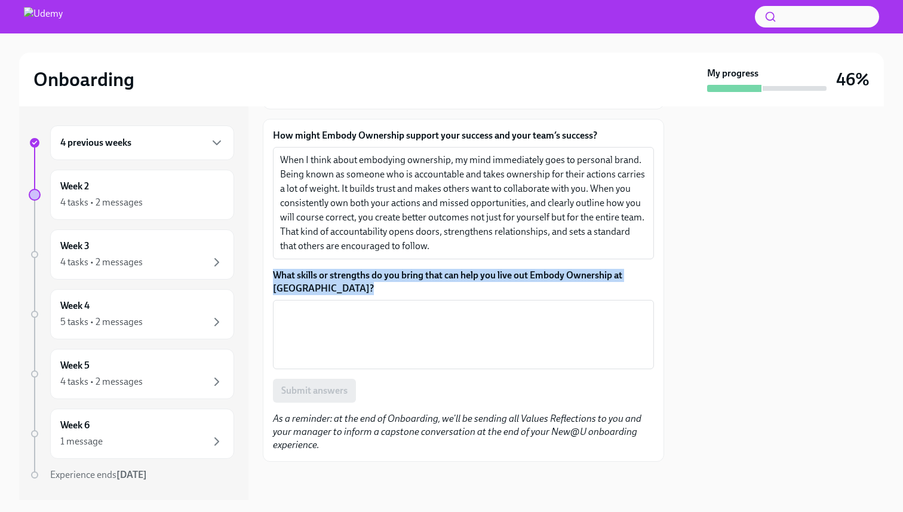  I want to click on h6: 4 previous weeks, so click(96, 143).